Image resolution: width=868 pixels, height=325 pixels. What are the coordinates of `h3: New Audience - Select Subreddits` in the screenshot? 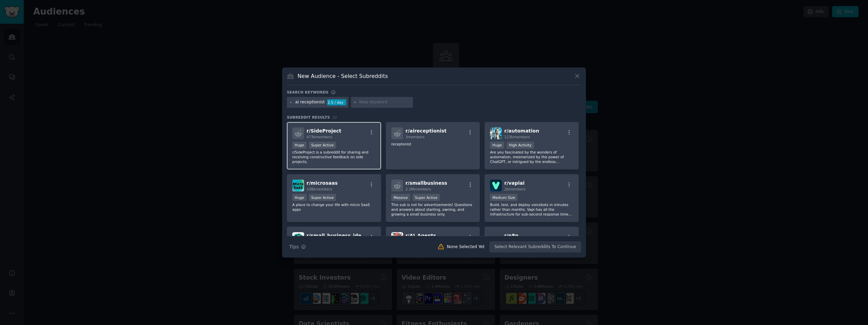 It's located at (343, 76).